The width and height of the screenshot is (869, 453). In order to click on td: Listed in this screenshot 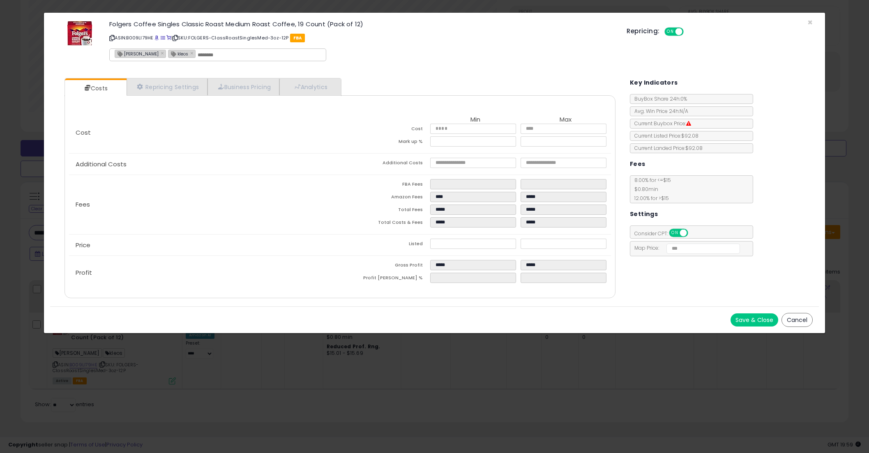, I will do `click(385, 245)`.